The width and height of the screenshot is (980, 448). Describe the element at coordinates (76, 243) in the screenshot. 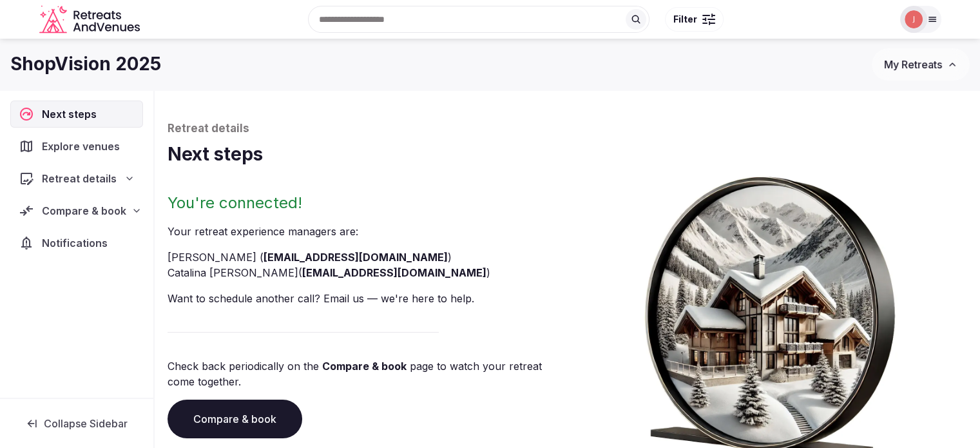

I see `a: Notifications` at that location.